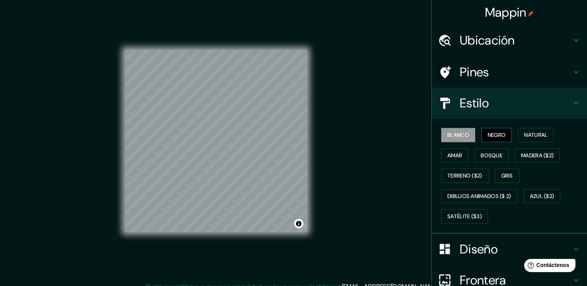 The width and height of the screenshot is (587, 286). Describe the element at coordinates (465, 176) in the screenshot. I see `font: Terreno ($2)` at that location.